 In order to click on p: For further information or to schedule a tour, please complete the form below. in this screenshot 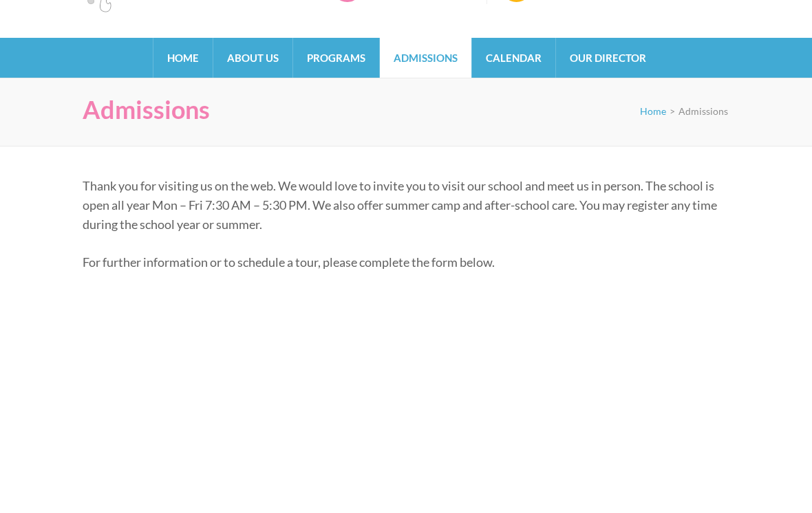, I will do `click(401, 262)`.